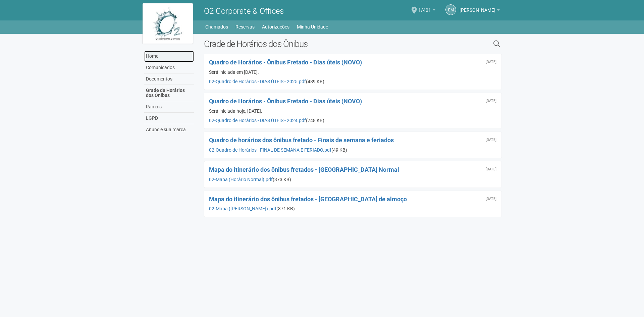 This screenshot has width=644, height=317. Describe the element at coordinates (169, 107) in the screenshot. I see `a: Ramais` at that location.